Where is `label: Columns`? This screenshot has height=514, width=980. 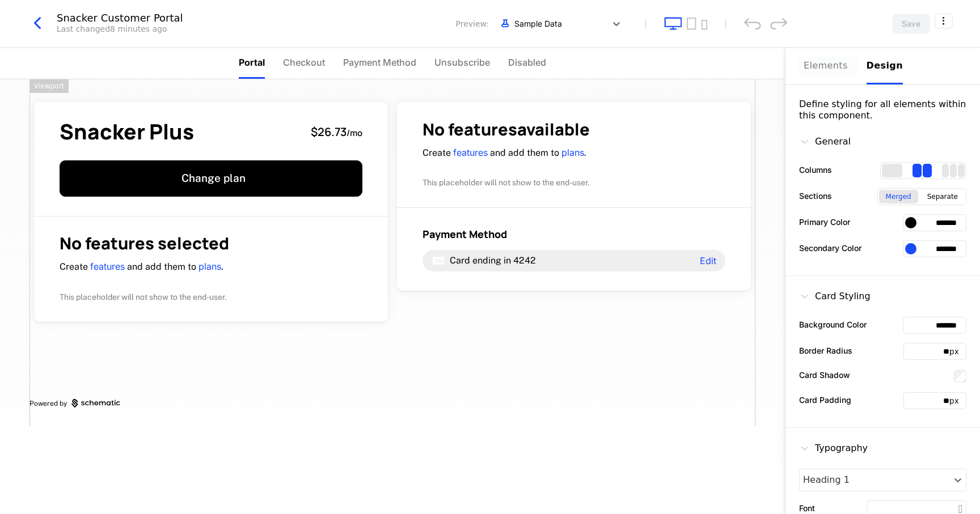 label: Columns is located at coordinates (815, 169).